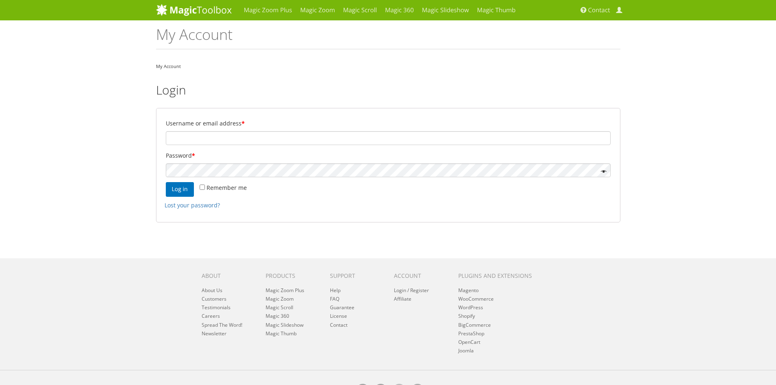 The image size is (776, 385). Describe the element at coordinates (226, 187) in the screenshot. I see `span: Remember me` at that location.